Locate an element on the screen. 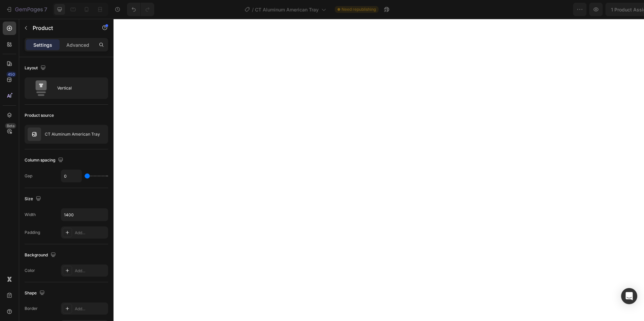 Image resolution: width=644 pixels, height=321 pixels. div: Undo/Redo is located at coordinates (140, 9).